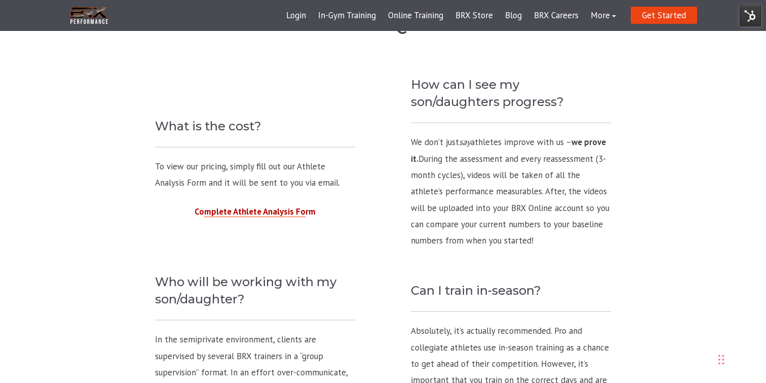  What do you see at coordinates (691, 328) in the screenshot?
I see `div: Chat Widget` at bounding box center [691, 328].